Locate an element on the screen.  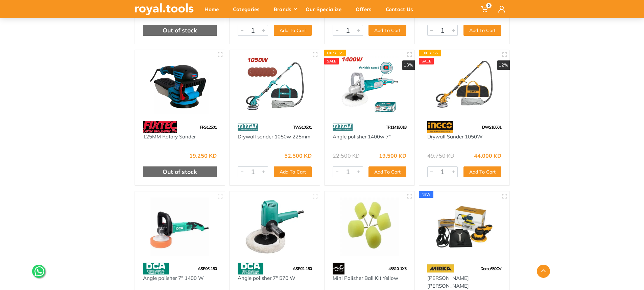
div: 44.000 KD is located at coordinates (488, 156).